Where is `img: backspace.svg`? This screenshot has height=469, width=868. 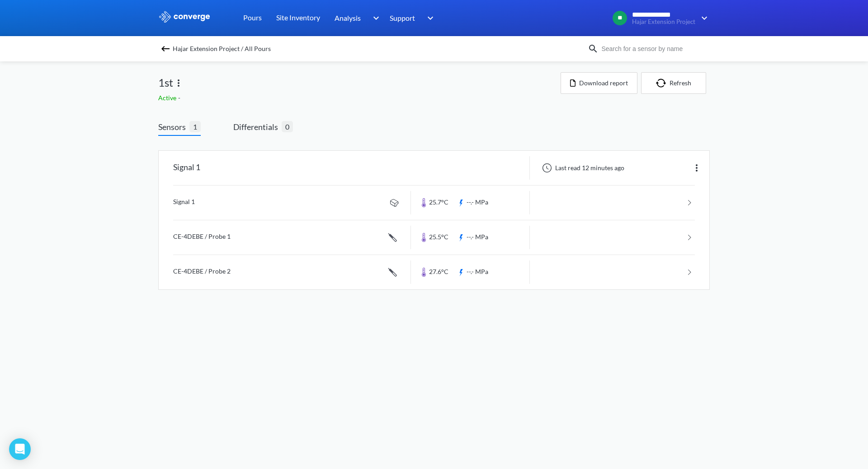
img: backspace.svg is located at coordinates (166, 49).